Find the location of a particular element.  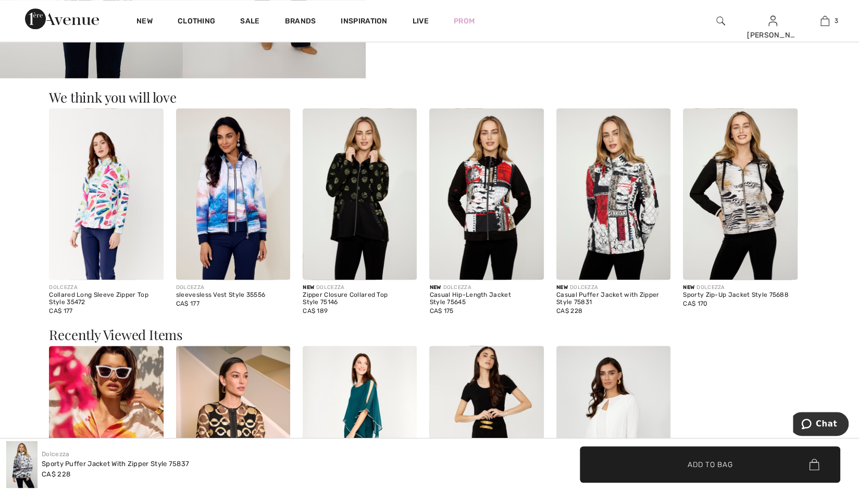

a: Clothing is located at coordinates (196, 22).